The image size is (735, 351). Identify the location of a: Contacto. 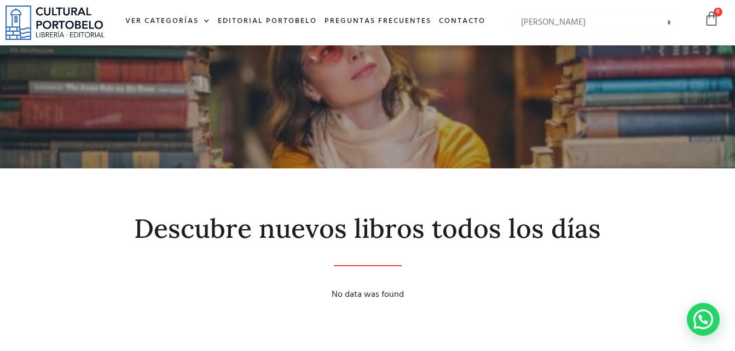
(462, 21).